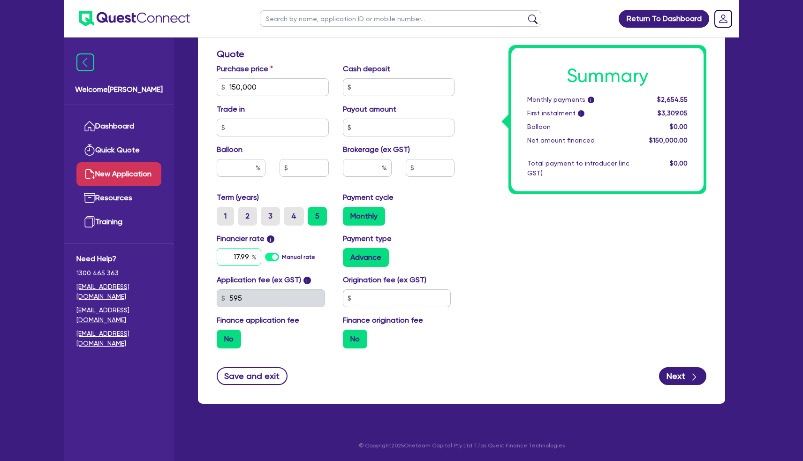 The width and height of the screenshot is (803, 461). Describe the element at coordinates (376, 150) in the screenshot. I see `label: Brokerage (ex GST)` at that location.